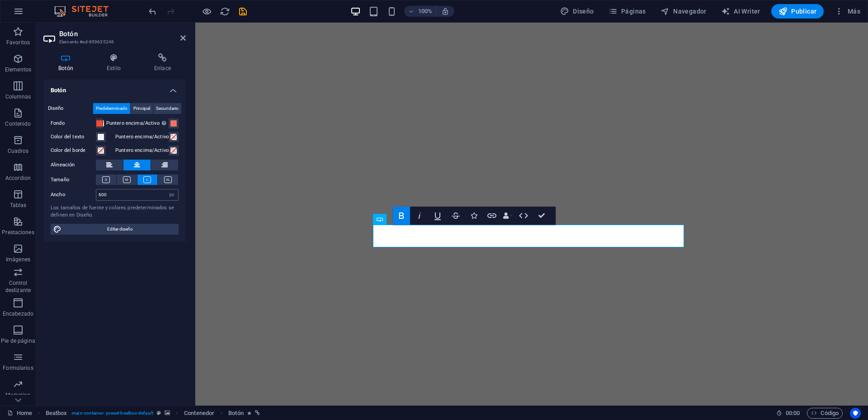 Image resolution: width=868 pixels, height=420 pixels. I want to click on button: reload, so click(224, 11).